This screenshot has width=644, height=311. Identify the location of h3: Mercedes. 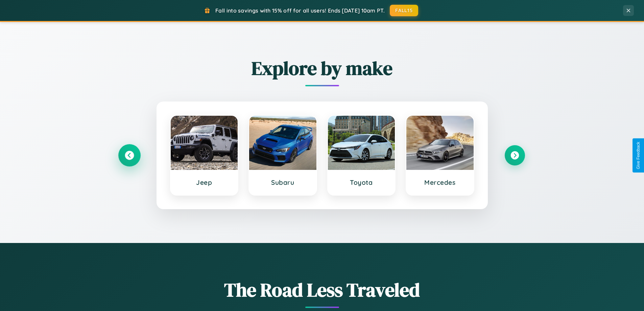
(440, 183).